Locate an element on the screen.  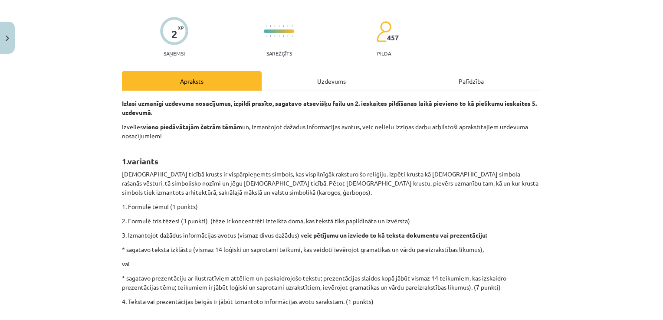
p: 1. Formulē tēmu! (1 punkts) is located at coordinates (331, 206).